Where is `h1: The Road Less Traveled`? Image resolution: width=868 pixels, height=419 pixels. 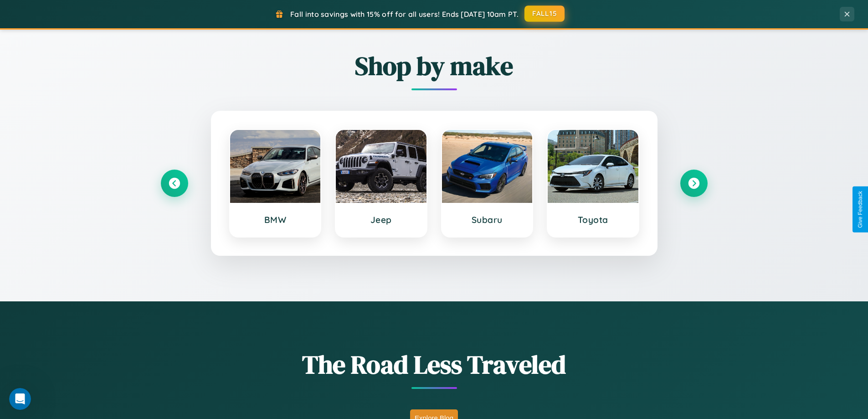
h1: The Road Less Traveled is located at coordinates (434, 364).